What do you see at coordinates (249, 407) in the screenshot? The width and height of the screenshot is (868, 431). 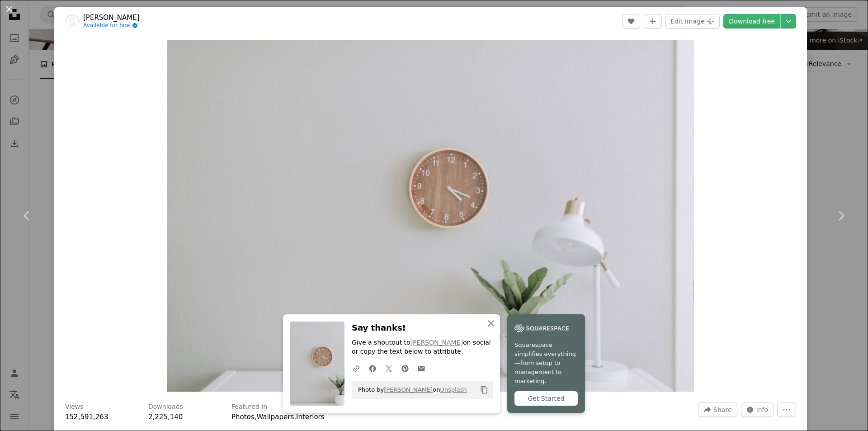 I see `h3: Featured in` at bounding box center [249, 407].